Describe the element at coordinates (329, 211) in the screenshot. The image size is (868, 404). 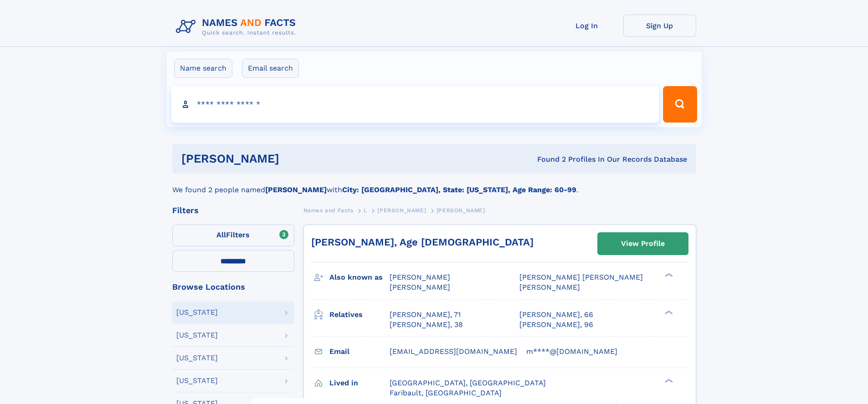
I see `a: Names and Facts` at that location.